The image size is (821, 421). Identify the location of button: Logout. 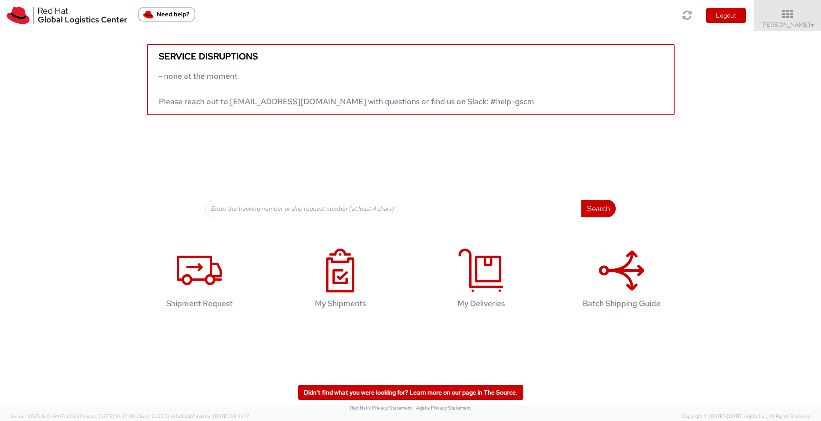
(726, 15).